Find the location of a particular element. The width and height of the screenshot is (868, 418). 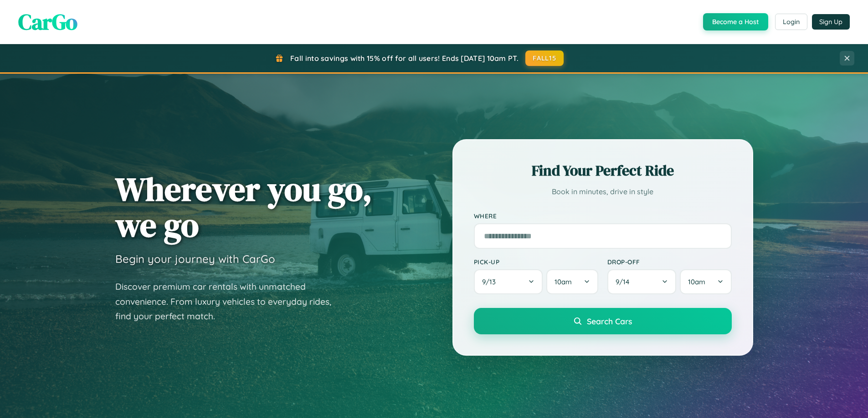

button: 9/13 is located at coordinates (509, 282).